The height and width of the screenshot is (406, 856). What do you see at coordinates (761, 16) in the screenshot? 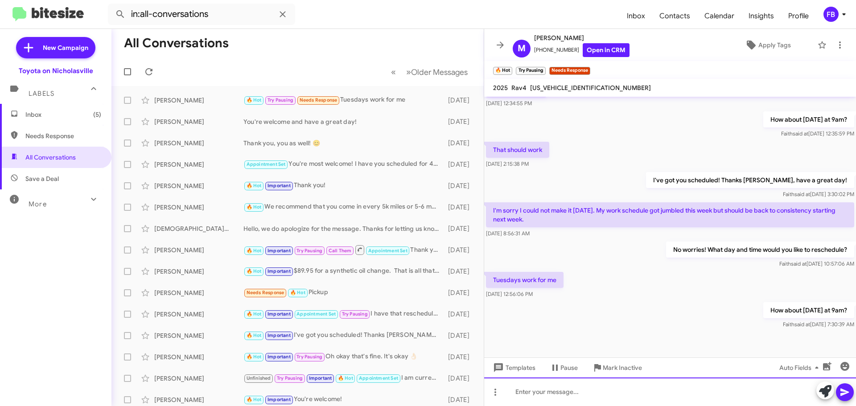
I see `a: Insights` at bounding box center [761, 16].